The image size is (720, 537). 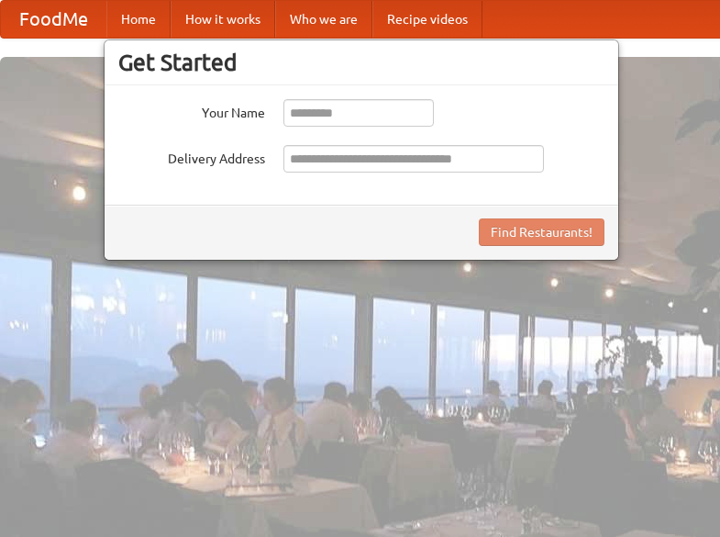 What do you see at coordinates (139, 19) in the screenshot?
I see `a: Home` at bounding box center [139, 19].